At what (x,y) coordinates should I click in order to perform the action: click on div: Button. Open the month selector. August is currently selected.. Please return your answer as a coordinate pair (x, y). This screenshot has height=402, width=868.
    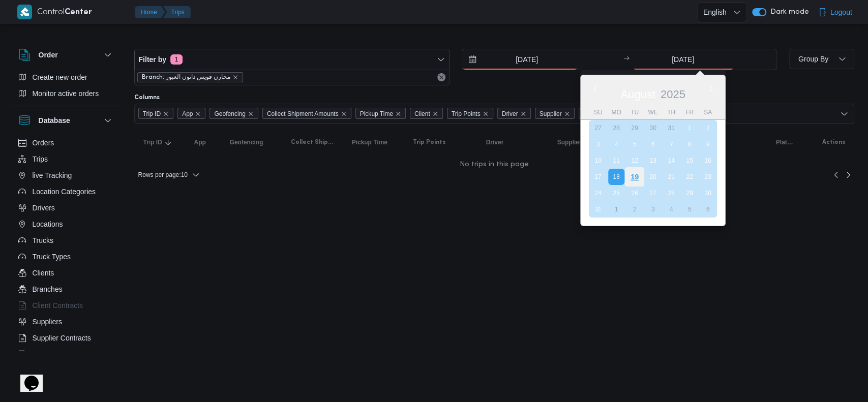
    Looking at the image, I should click on (638, 94).